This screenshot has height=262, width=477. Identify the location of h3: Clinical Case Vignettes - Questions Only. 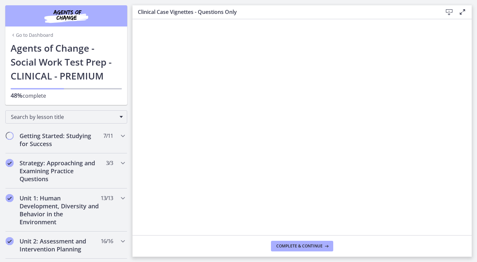
(285, 12).